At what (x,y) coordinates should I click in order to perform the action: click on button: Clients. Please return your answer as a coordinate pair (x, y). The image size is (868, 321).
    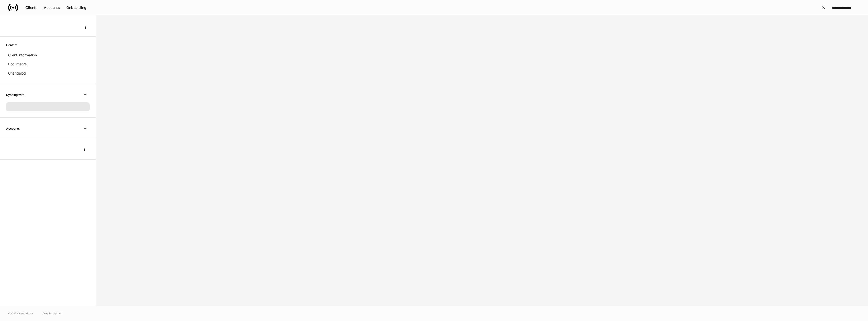
    Looking at the image, I should click on (31, 7).